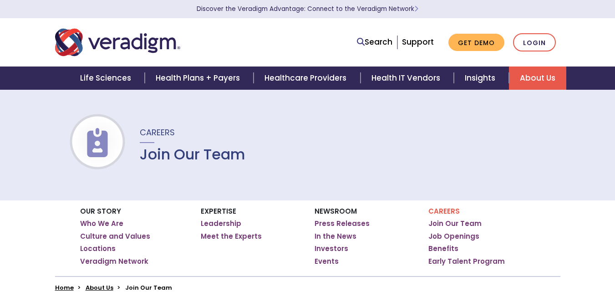 This screenshot has width=615, height=292. Describe the element at coordinates (418, 42) in the screenshot. I see `a: Support` at that location.